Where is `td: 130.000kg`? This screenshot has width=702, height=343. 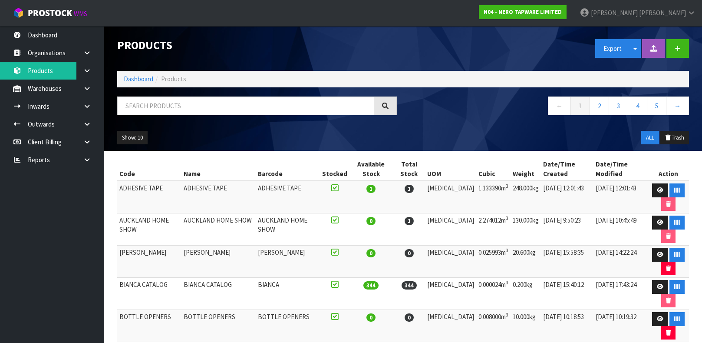 td: 130.000kg is located at coordinates (526, 229).